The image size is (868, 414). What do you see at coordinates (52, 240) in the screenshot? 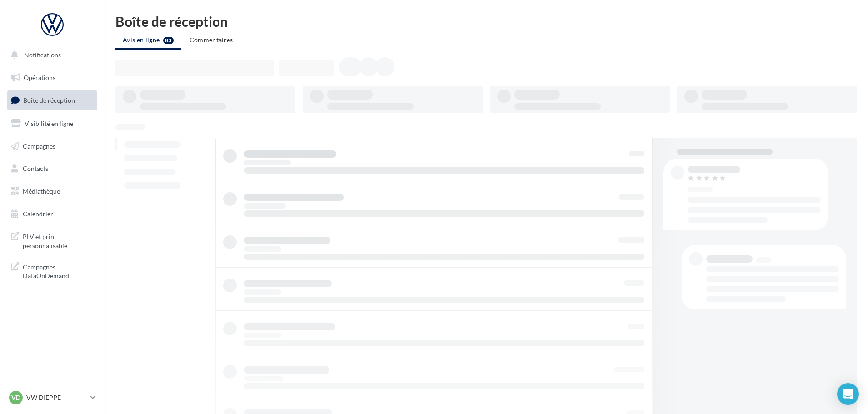
I see `a: PLV et print personnalisable` at bounding box center [52, 240].